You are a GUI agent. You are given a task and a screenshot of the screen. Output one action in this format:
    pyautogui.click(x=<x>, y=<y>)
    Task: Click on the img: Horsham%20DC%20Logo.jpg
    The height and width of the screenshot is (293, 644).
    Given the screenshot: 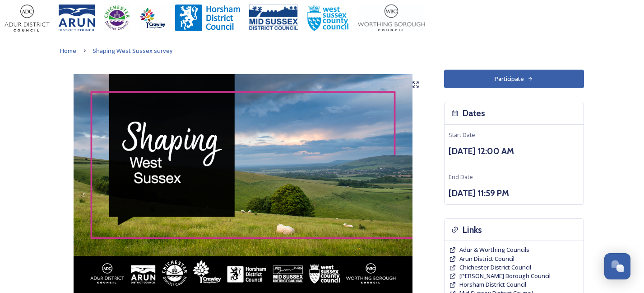 What is the action you would take?
    pyautogui.click(x=208, y=18)
    